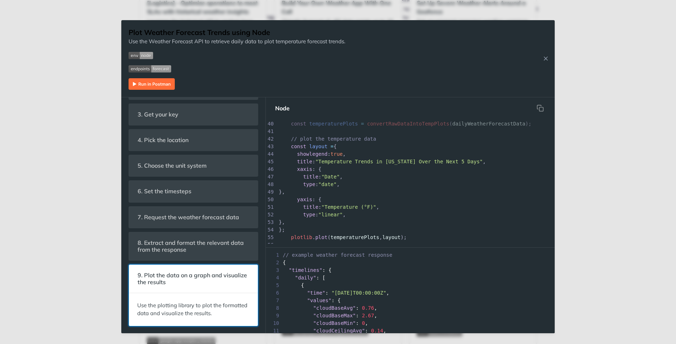  I want to click on img: endpoint, so click(150, 69).